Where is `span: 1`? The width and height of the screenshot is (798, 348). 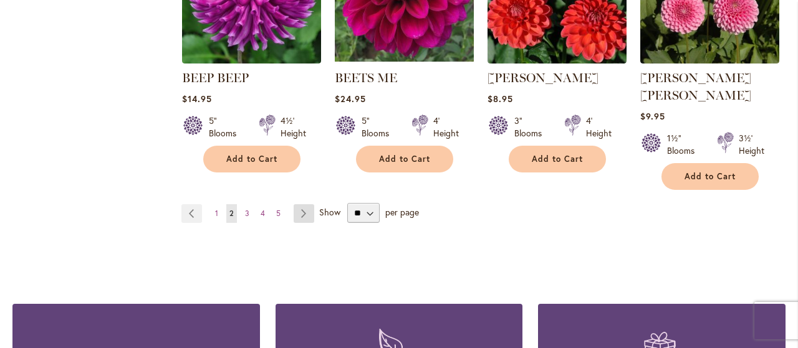
span: 1 is located at coordinates (216, 213).